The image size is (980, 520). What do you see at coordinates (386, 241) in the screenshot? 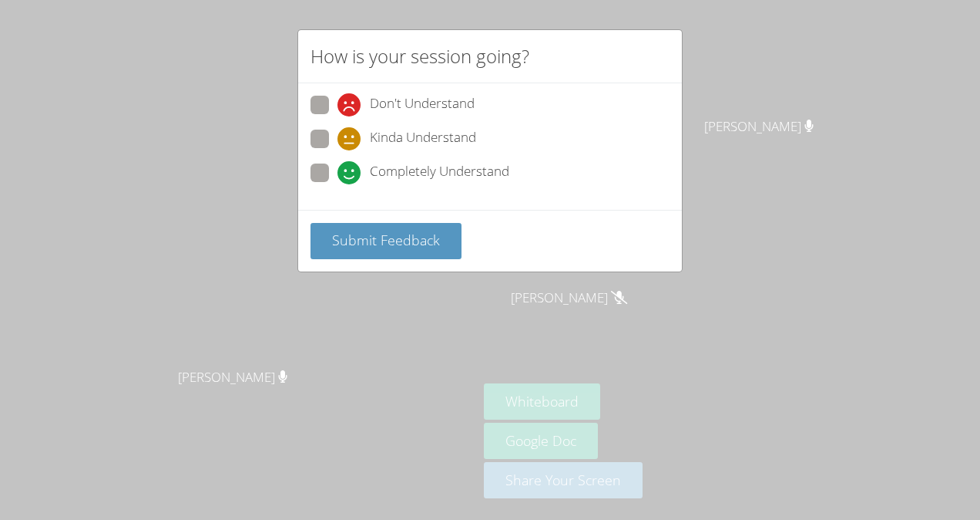
I see `button: Submit Feedback` at bounding box center [386, 241].